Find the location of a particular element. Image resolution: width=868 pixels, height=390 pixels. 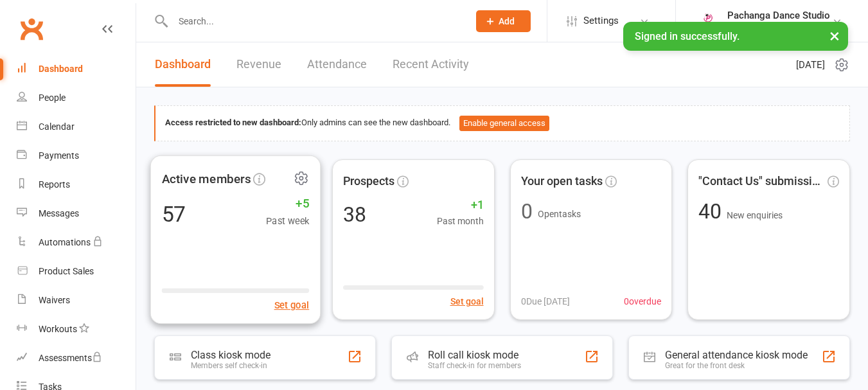

div: Workouts is located at coordinates (58, 329).